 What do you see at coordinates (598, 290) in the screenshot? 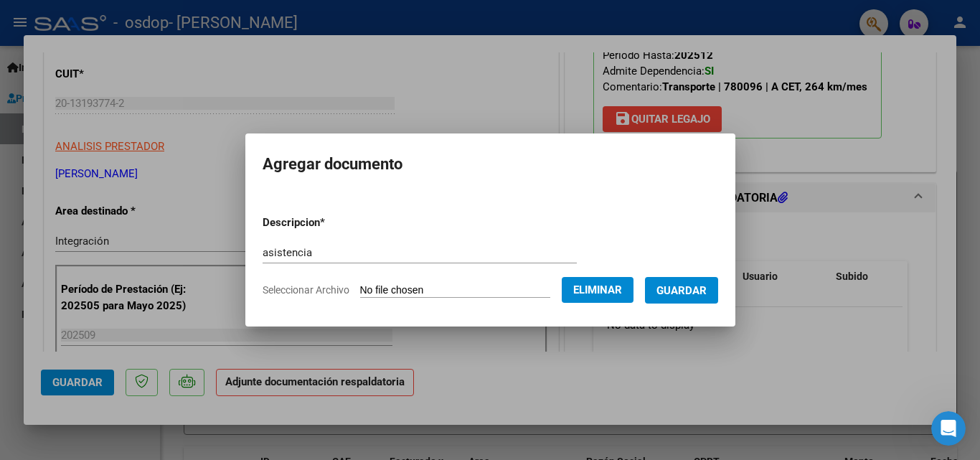
I see `span: Eliminar` at bounding box center [598, 290].